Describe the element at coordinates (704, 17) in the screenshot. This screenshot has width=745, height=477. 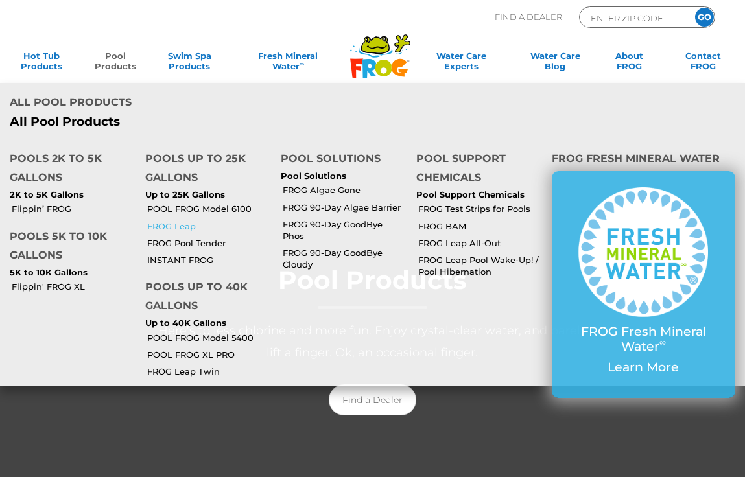
I see `input: GO` at that location.